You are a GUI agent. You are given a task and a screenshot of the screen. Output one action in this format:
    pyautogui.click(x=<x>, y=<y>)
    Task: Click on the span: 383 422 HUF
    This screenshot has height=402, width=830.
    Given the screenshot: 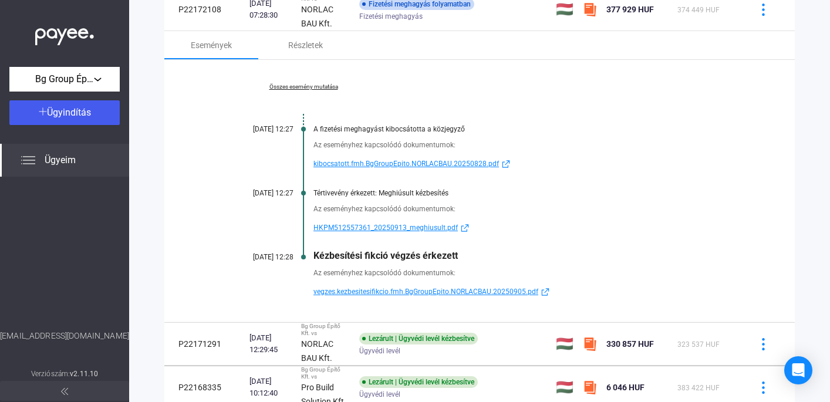 What is the action you would take?
    pyautogui.click(x=699, y=388)
    